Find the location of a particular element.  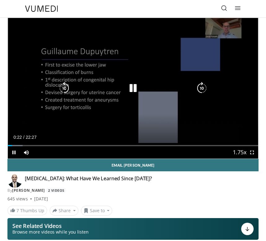

span: 645 views is located at coordinates (18, 199).